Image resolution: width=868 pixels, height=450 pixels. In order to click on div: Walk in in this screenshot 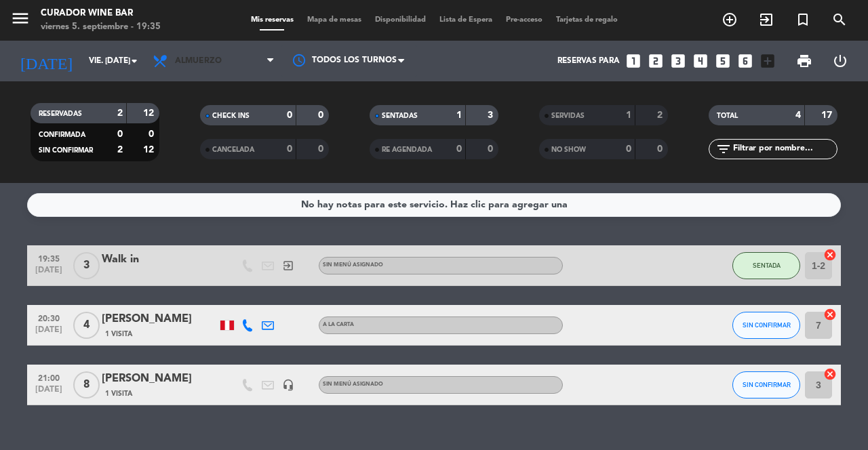, I will do `click(159, 260)`.